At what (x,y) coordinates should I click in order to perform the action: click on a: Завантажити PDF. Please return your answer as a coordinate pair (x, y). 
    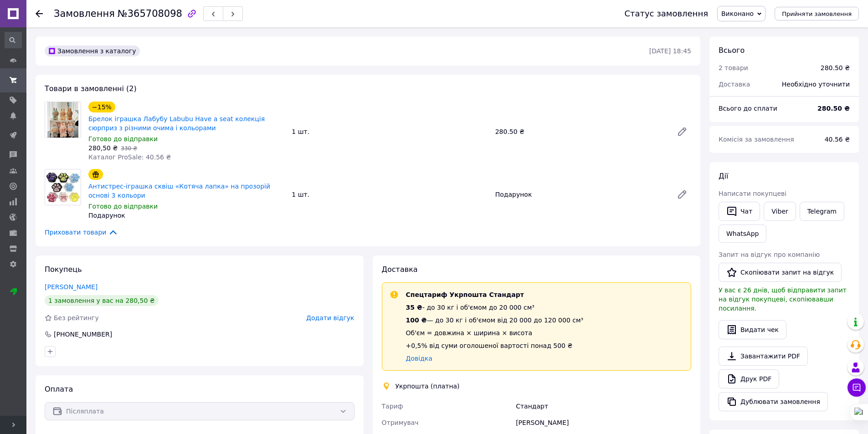
    Looking at the image, I should click on (763, 356).